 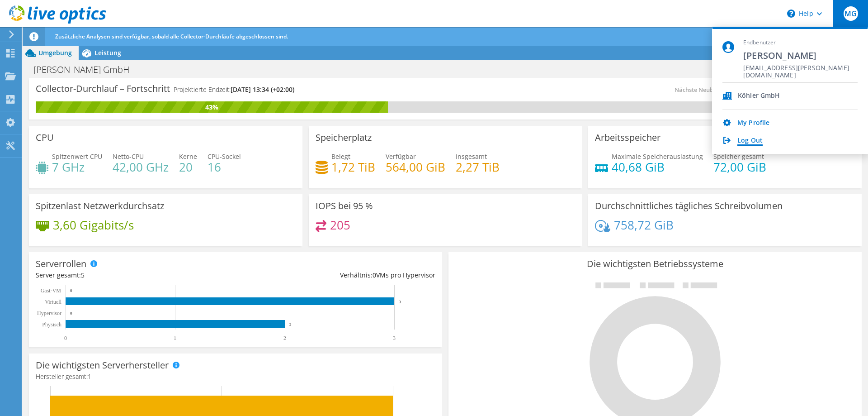 What do you see at coordinates (135, 275) in the screenshot?
I see `div: Server gesamt:` at bounding box center [135, 275].